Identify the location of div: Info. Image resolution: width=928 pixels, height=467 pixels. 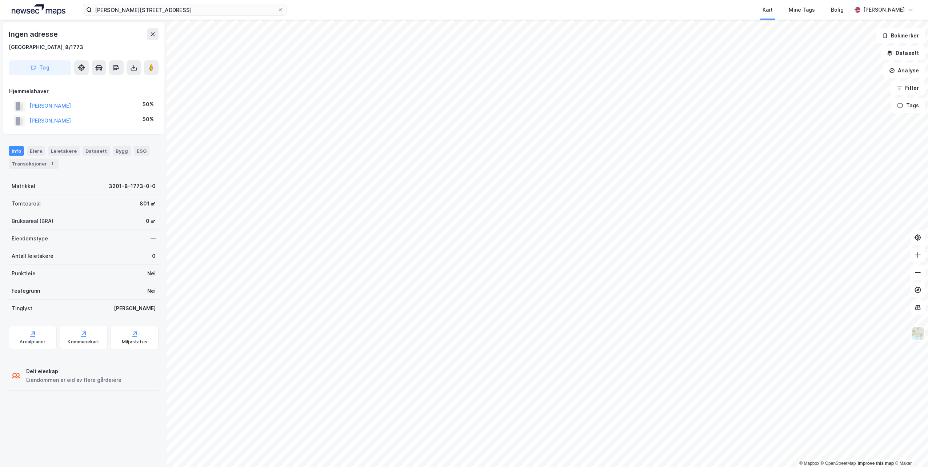
(16, 151).